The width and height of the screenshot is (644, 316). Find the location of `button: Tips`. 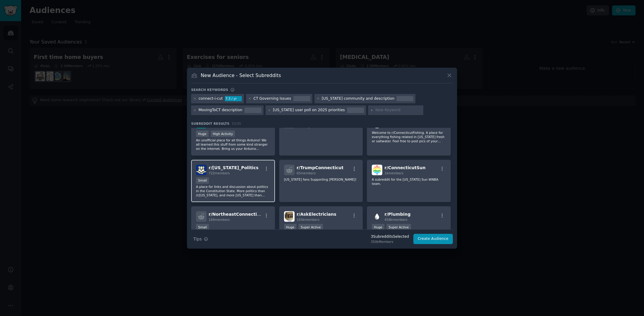

button: Tips is located at coordinates (200, 239).